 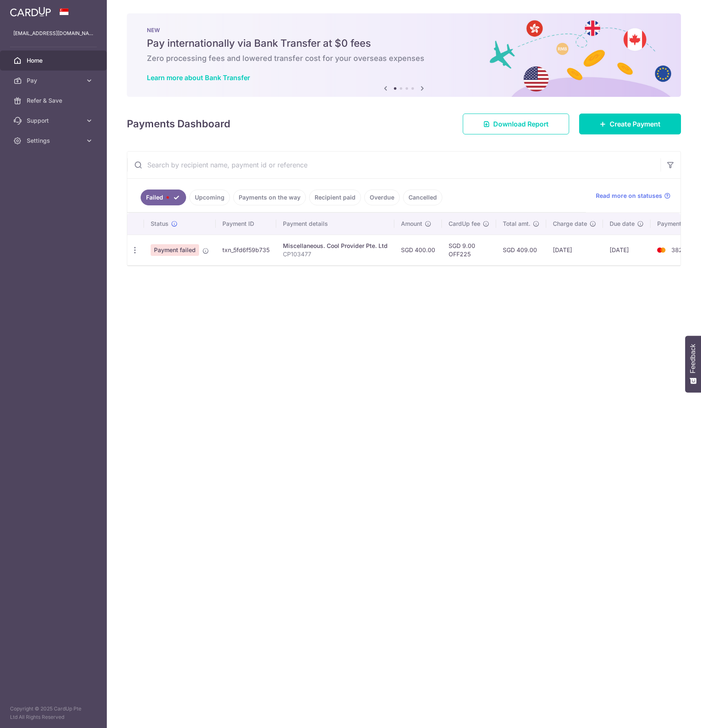 I want to click on span: Total amt., so click(x=517, y=224).